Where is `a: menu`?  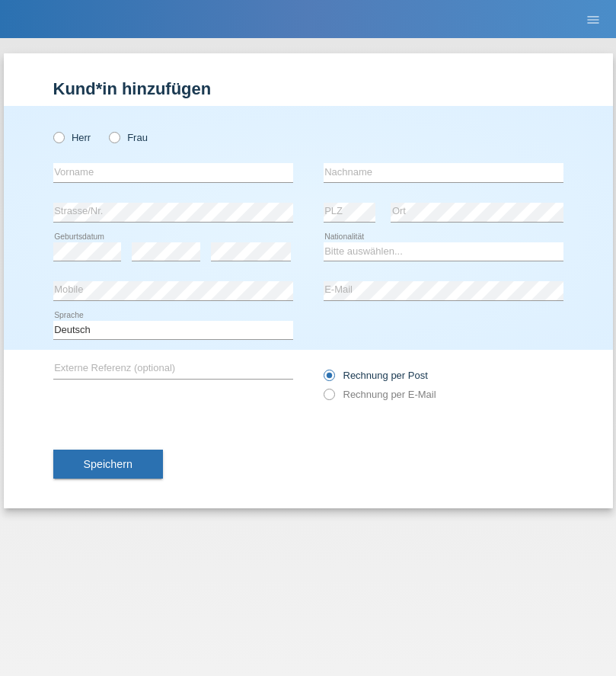
a: menu is located at coordinates (593, 19).